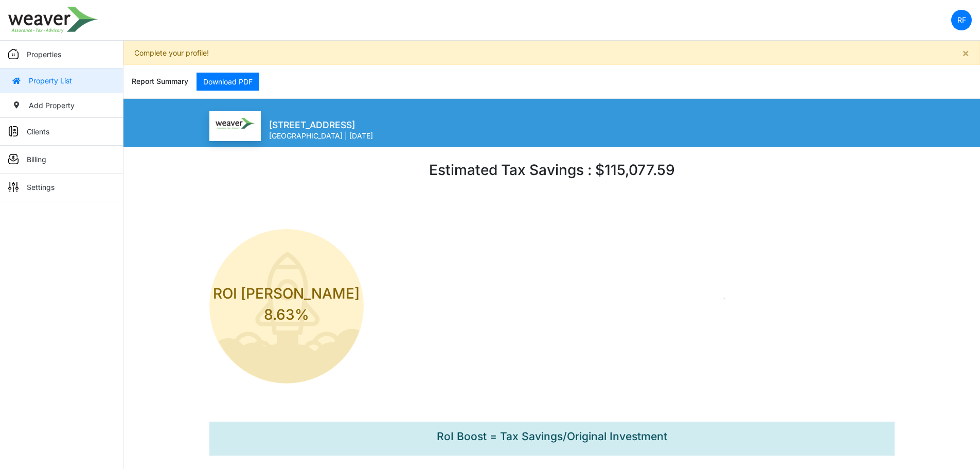  Describe the element at coordinates (961, 20) in the screenshot. I see `p: RF` at that location.